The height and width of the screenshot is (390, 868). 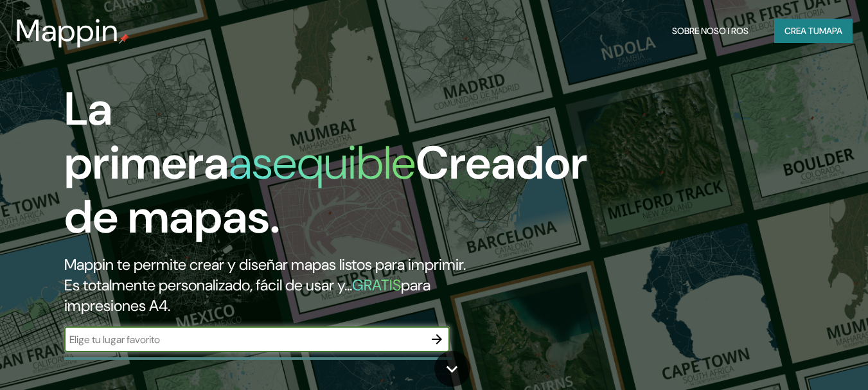 I want to click on font: Sobre nosotros, so click(x=710, y=31).